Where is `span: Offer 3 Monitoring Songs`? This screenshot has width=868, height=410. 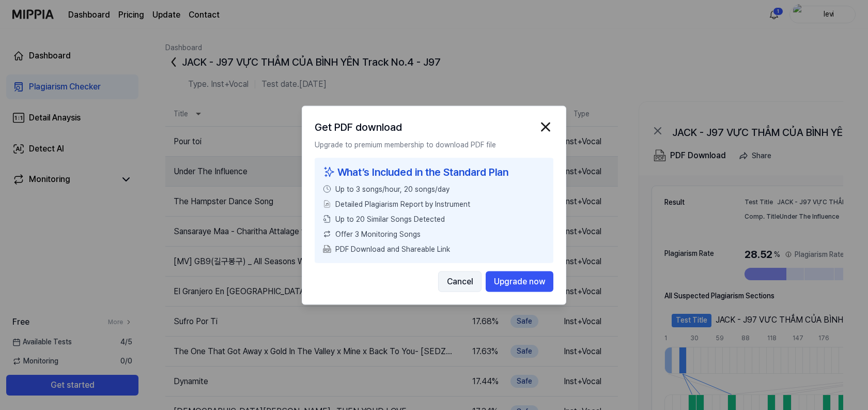
span: Offer 3 Monitoring Songs is located at coordinates (377, 234).